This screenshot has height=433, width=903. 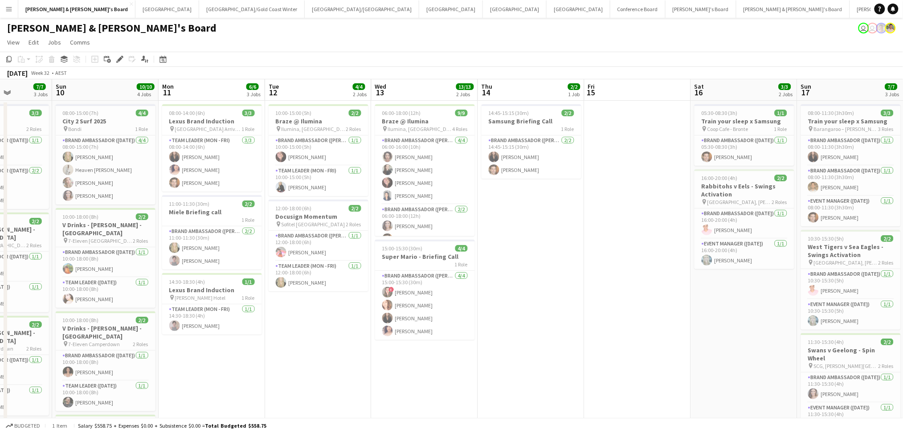 I want to click on button: Conference Board, so click(x=638, y=9).